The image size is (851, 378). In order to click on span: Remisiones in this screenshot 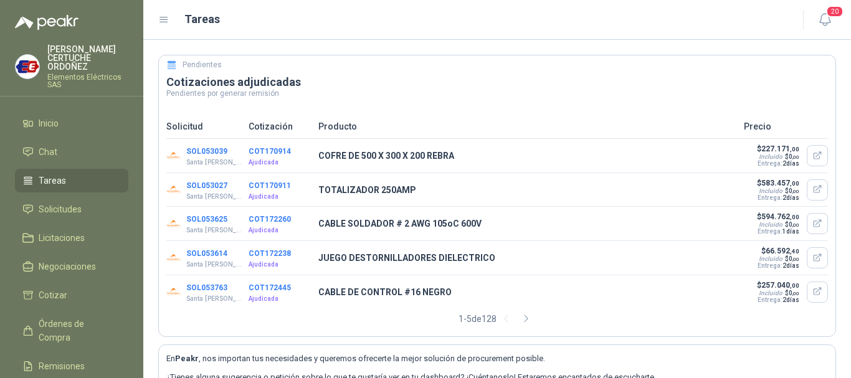, I will do `click(62, 366)`.